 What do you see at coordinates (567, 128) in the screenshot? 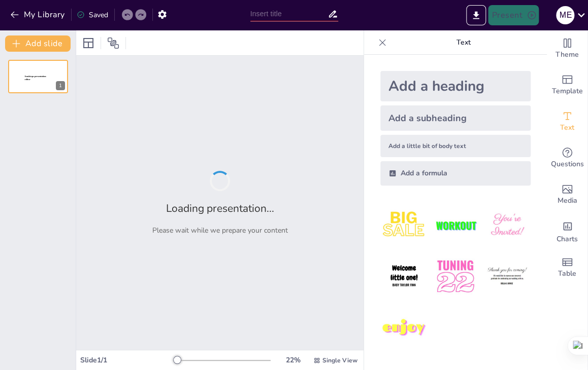
I see `span: Text` at bounding box center [567, 128].